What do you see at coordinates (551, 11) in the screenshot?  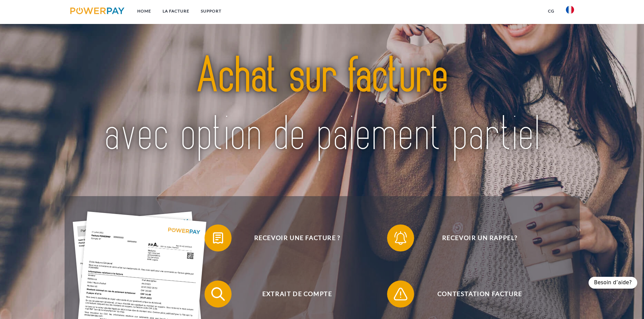 I see `a: CG` at bounding box center [551, 11].